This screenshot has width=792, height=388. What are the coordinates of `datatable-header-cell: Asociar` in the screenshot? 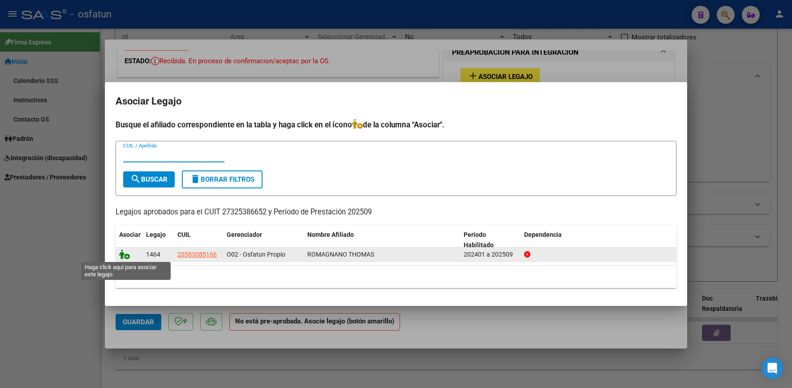 It's located at (129, 240).